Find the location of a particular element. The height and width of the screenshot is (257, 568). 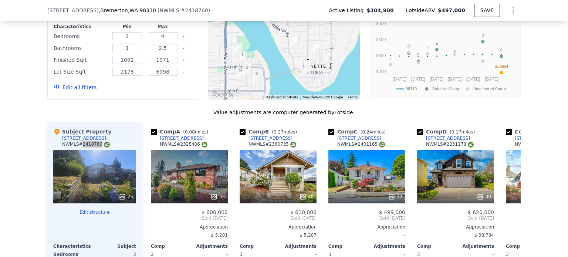

text: 98310 is located at coordinates (411, 89).